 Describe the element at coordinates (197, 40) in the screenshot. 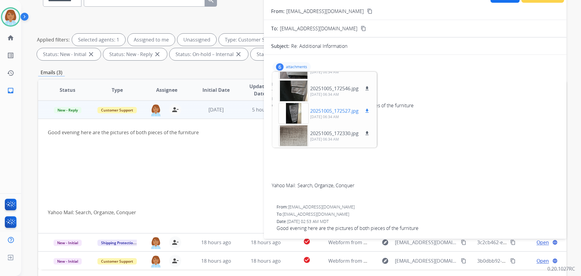

I see `div: Unassigned` at that location.